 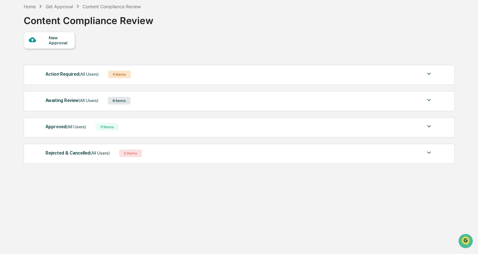 I want to click on div: Rejected & Cancelled, so click(x=77, y=153).